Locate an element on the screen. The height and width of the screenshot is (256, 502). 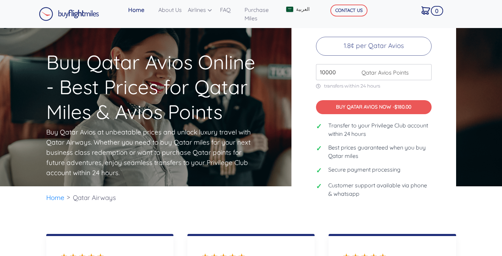
span: Qatar Avios Points is located at coordinates (383, 73).